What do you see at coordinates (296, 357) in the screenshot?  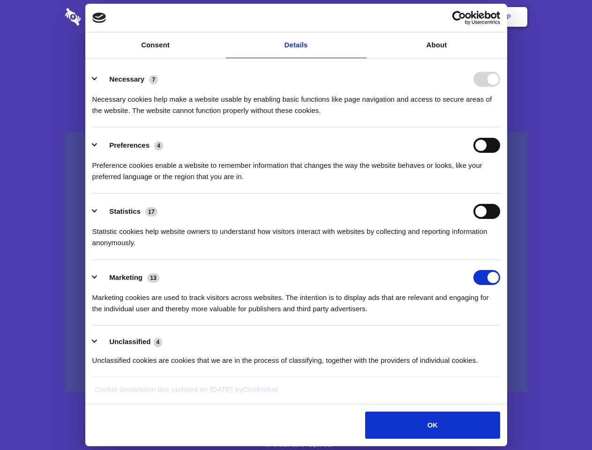 I see `div: Unclassified cookies are cookies that we are in the process of classifying, together with the pro...` at bounding box center [296, 357].